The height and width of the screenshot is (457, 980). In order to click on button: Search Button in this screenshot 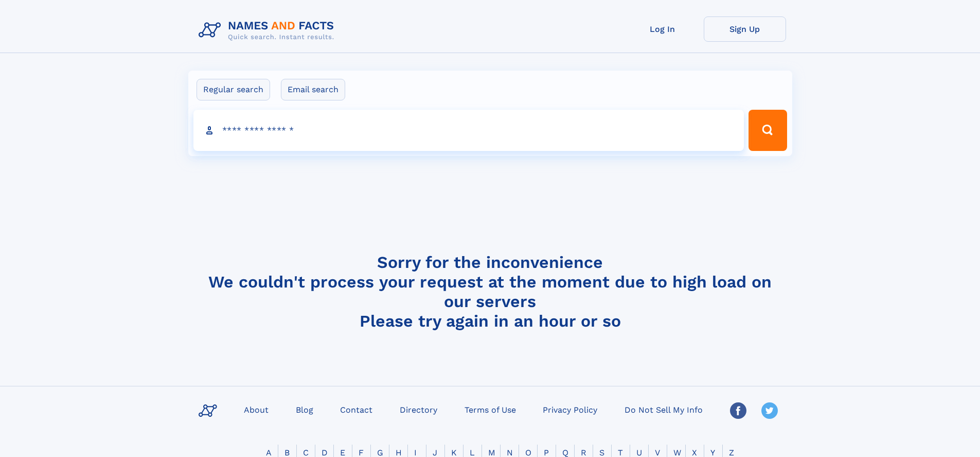, I will do `click(767, 131)`.